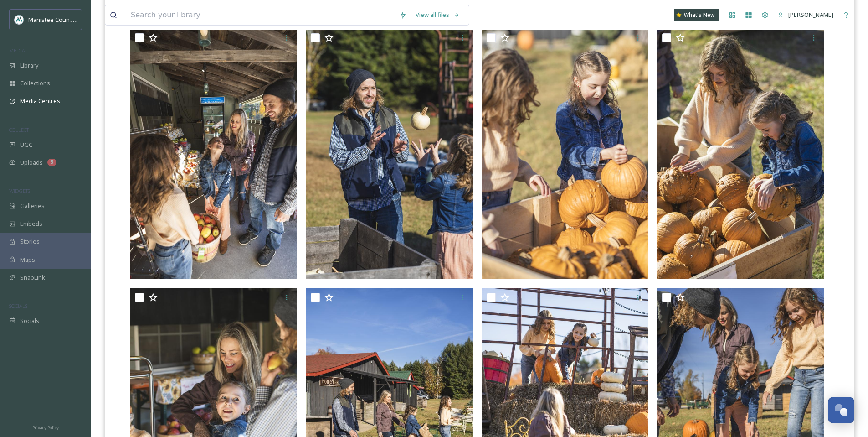 The height and width of the screenshot is (437, 868). I want to click on a: Privacy Policy, so click(46, 427).